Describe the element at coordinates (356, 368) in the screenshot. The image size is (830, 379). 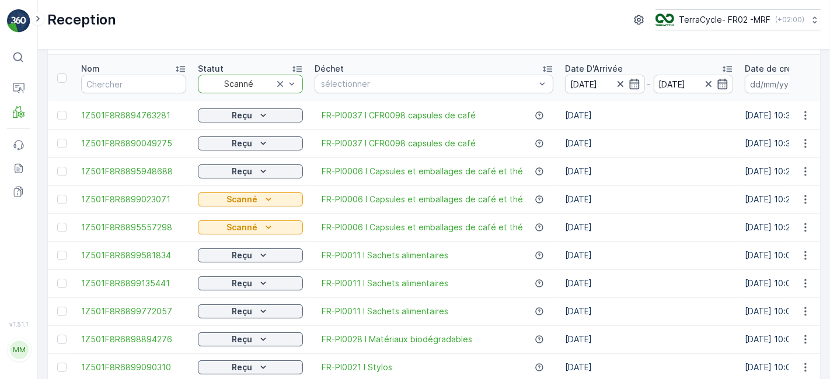
I see `span: FR-PI0021 I Stylos` at that location.